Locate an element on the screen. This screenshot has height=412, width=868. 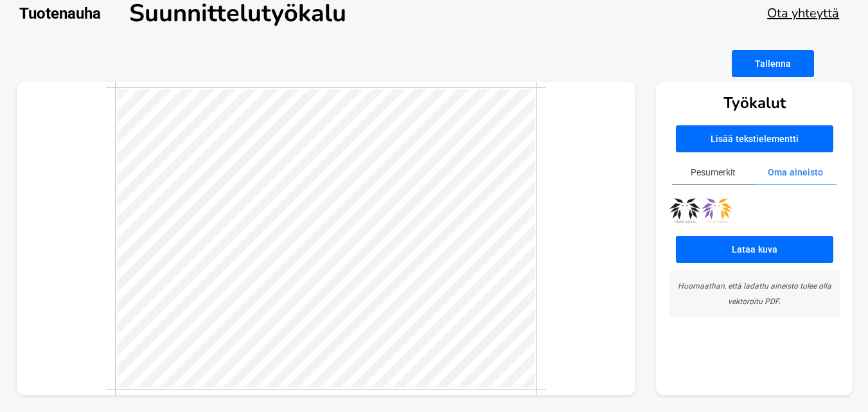
p: Huomaathan, että ladattu aineisto tulee olla vektoroitu PDF. is located at coordinates (754, 294).